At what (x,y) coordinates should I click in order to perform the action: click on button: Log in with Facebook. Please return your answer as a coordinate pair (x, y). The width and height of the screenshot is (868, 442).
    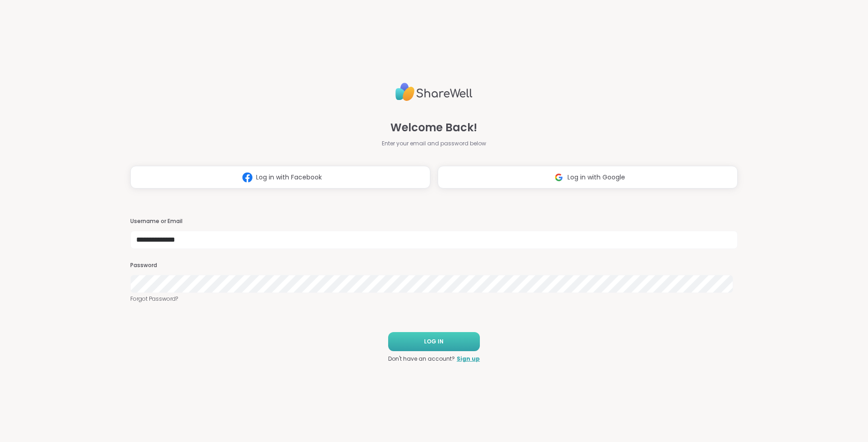
    Looking at the image, I should click on (280, 177).